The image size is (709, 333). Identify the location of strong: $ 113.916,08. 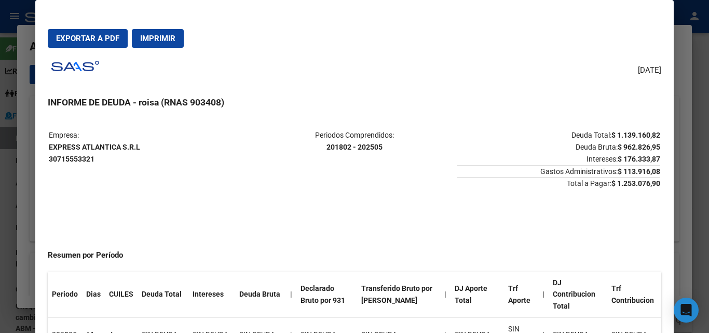
(639, 171).